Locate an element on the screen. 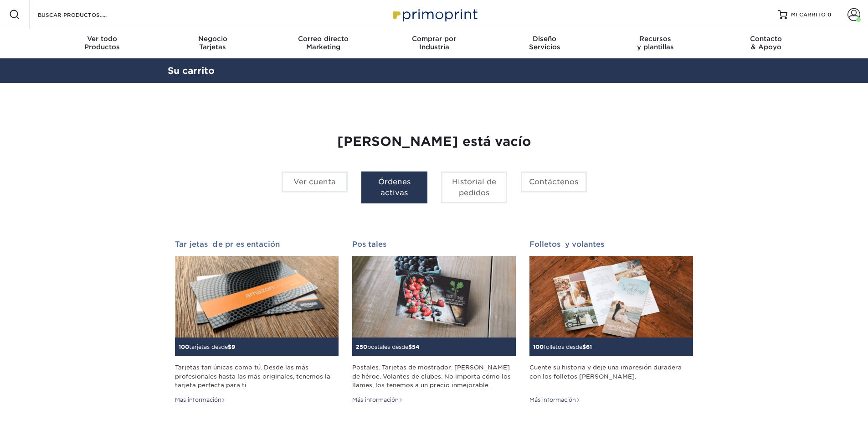 The image size is (868, 431). a: Comprar porIndustria is located at coordinates (434, 44).